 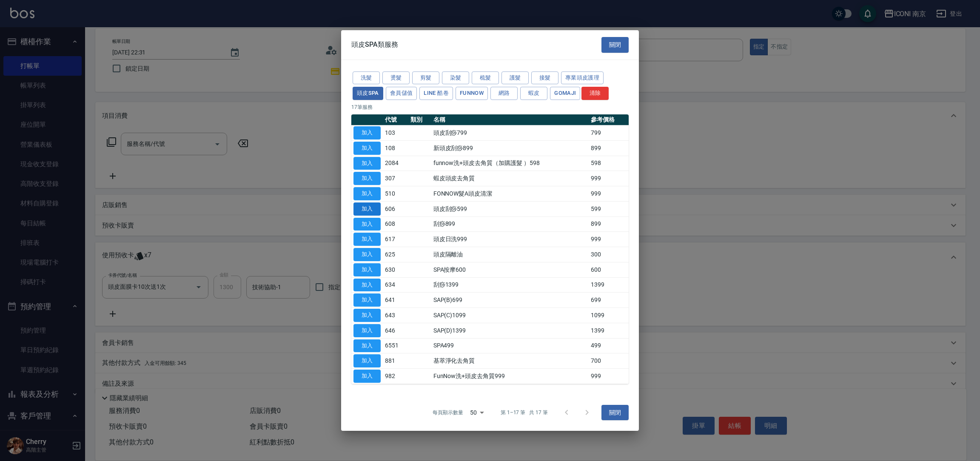 I want to click on button: 洗髮, so click(x=366, y=78).